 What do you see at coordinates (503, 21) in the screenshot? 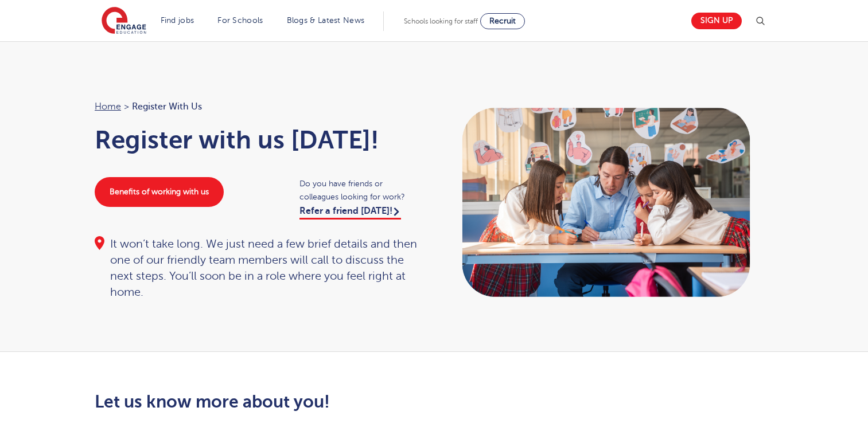
I see `a: Recruit` at bounding box center [503, 21].